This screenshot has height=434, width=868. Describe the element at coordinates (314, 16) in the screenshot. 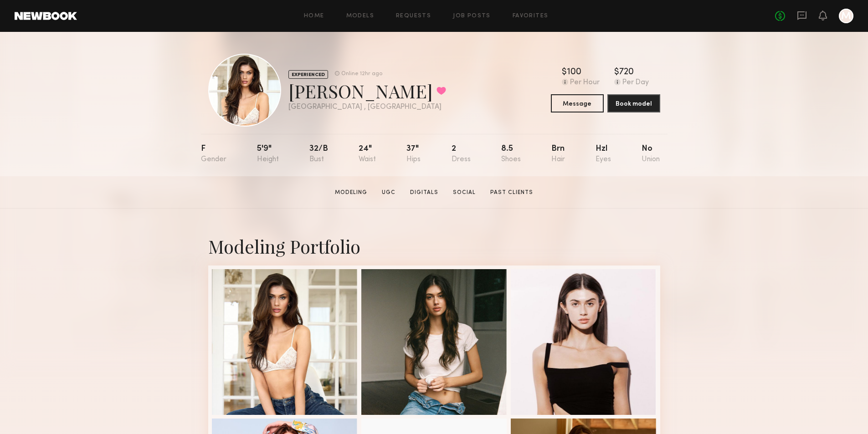

I see `a: Home` at that location.